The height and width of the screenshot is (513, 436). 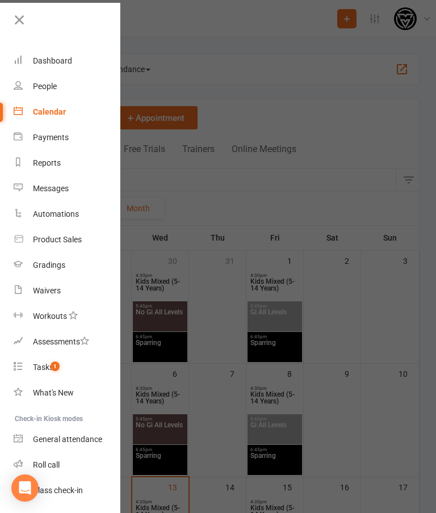 I want to click on div: Workouts, so click(x=50, y=316).